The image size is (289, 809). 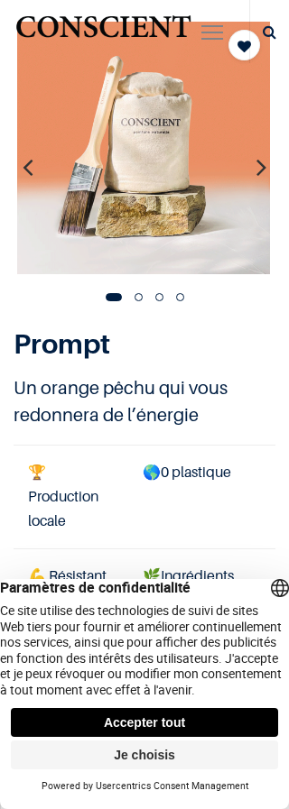 What do you see at coordinates (67, 587) in the screenshot?
I see `span: 💪 Résistant aux Uvs` at bounding box center [67, 587].